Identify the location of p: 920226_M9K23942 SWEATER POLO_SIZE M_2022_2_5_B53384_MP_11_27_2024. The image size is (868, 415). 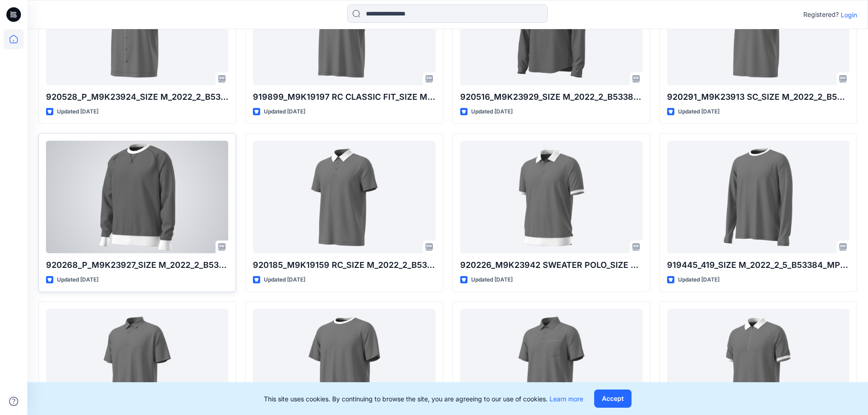
(552, 265).